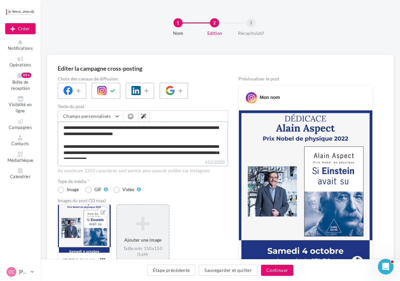 The height and width of the screenshot is (281, 400). What do you see at coordinates (305, 79) in the screenshot?
I see `div: Prévisualiser le post` at bounding box center [305, 79].